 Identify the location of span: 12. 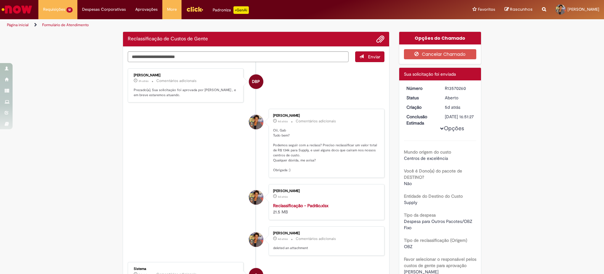
(70, 10).